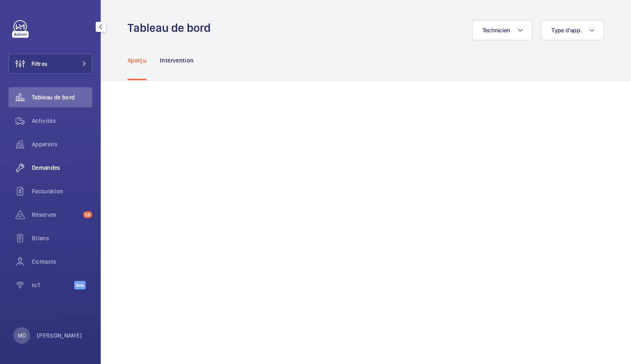 This screenshot has height=364, width=631. I want to click on p: Intervention, so click(177, 61).